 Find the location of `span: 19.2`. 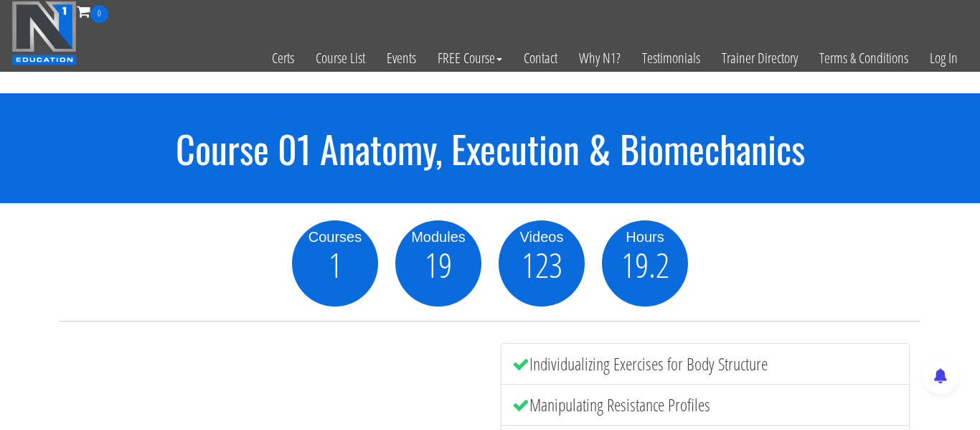

span: 19.2 is located at coordinates (645, 265).